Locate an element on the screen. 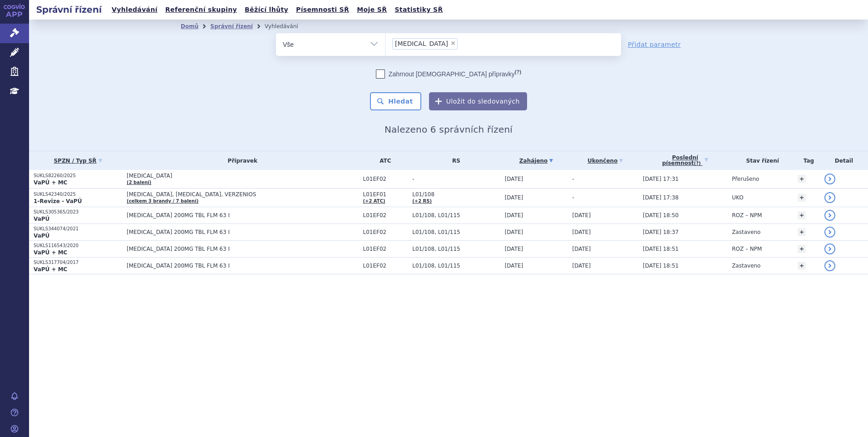 The image size is (868, 437). span: L01/108 is located at coordinates (456, 194).